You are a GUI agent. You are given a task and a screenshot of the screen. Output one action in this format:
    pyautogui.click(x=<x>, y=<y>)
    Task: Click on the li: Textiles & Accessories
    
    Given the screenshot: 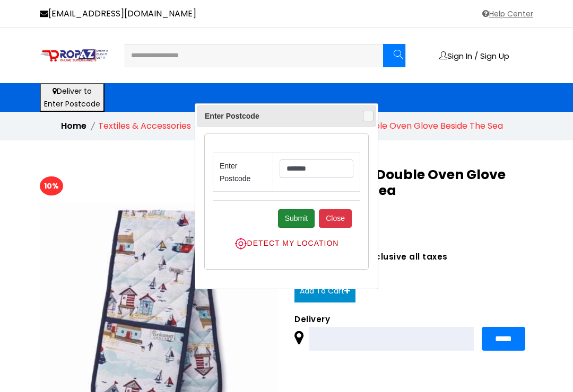 What is the action you would take?
    pyautogui.click(x=145, y=126)
    